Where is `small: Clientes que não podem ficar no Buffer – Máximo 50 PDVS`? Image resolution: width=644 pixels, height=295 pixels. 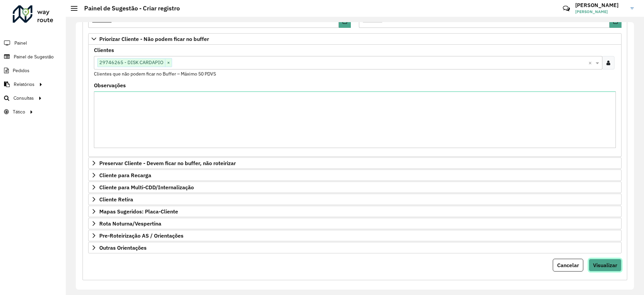 small: Clientes que não podem ficar no Buffer – Máximo 50 PDVS is located at coordinates (155, 74).